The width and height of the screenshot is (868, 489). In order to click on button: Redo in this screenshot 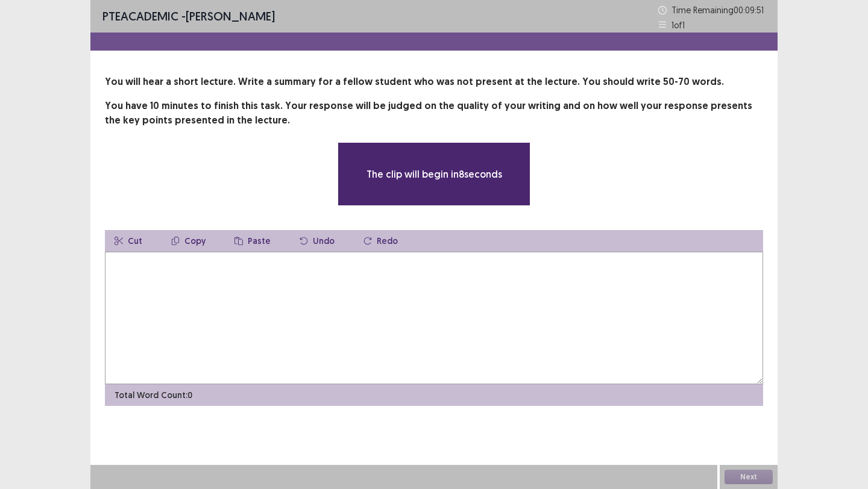, I will do `click(381, 241)`.